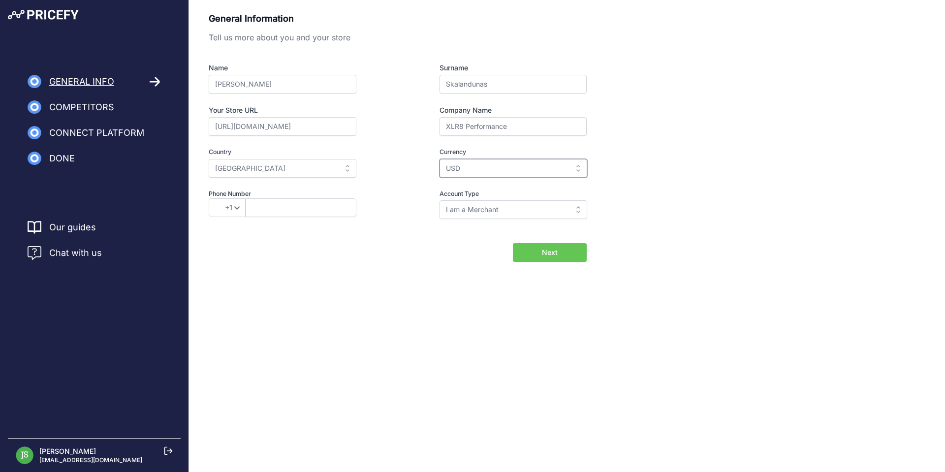  I want to click on label: Phone Number, so click(300, 194).